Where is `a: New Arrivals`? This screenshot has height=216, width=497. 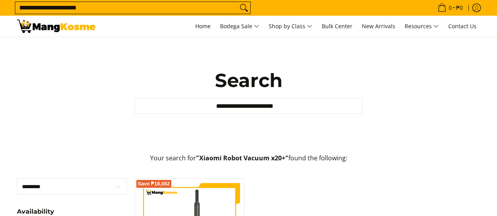
a: New Arrivals is located at coordinates (378, 26).